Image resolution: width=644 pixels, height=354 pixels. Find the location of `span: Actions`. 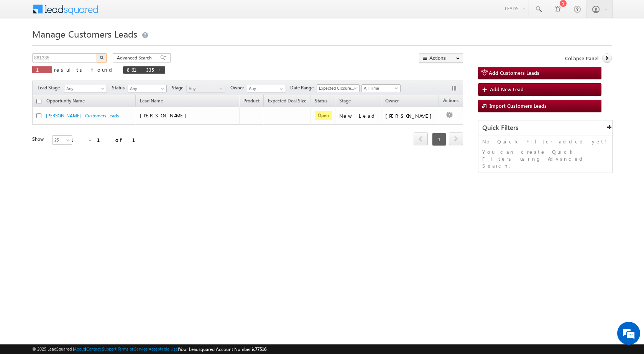

span: Actions is located at coordinates (451, 101).